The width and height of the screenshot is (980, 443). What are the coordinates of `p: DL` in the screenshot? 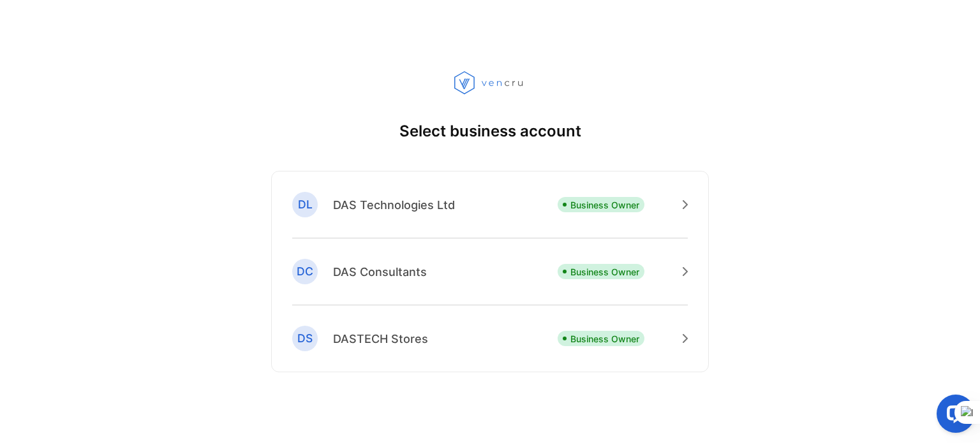 It's located at (305, 205).